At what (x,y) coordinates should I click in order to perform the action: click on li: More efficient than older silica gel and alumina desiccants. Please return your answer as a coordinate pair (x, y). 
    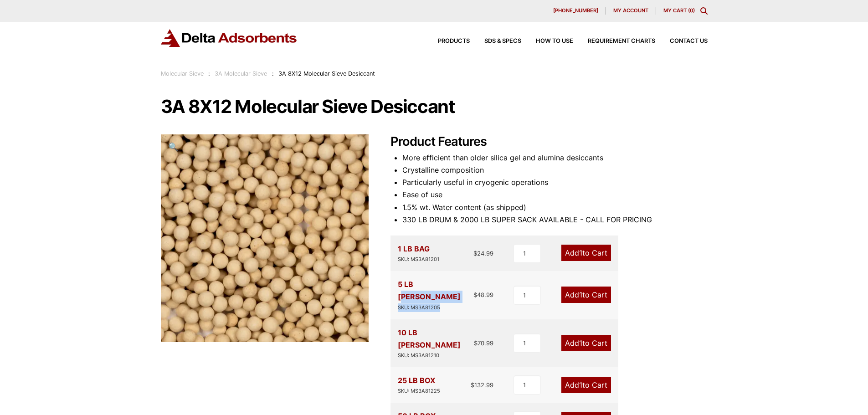
    Looking at the image, I should click on (555, 158).